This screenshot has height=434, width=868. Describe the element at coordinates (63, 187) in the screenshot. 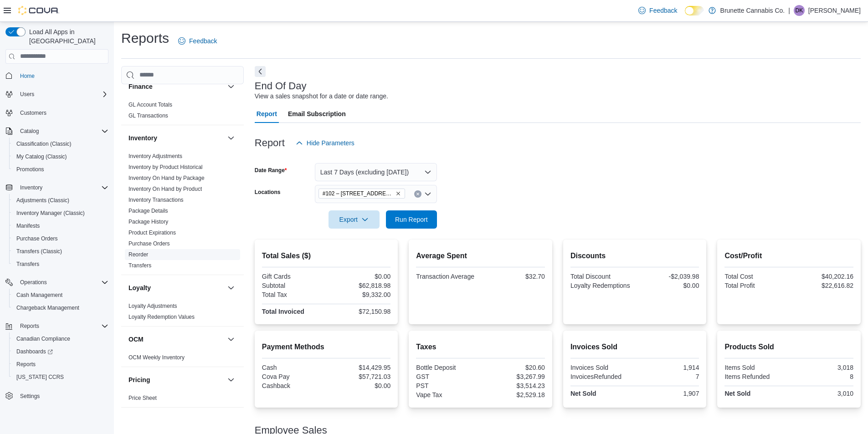

I see `span: Inventory` at that location.